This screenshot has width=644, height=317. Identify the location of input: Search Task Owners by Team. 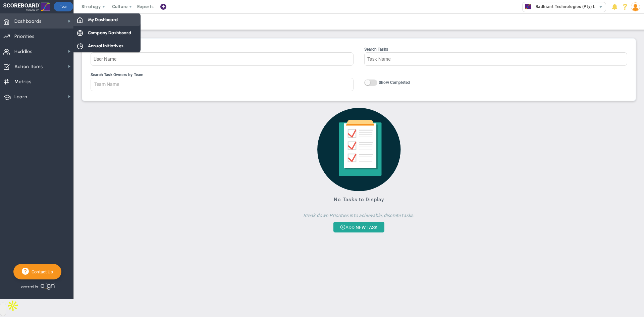
(111, 84).